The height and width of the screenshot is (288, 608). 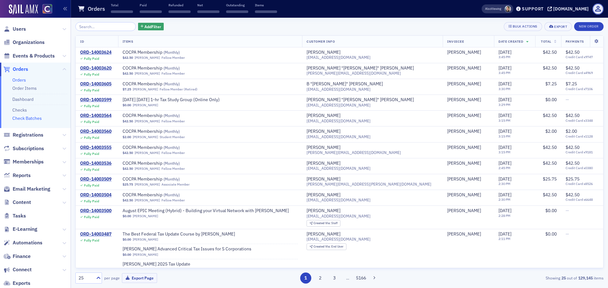 I want to click on span: Total, so click(x=546, y=41).